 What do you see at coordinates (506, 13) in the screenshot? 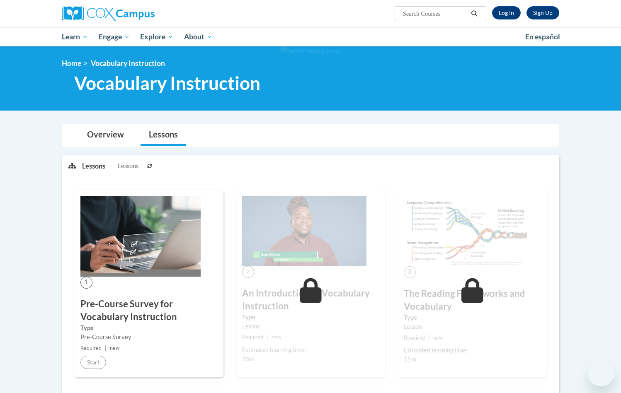
I see `a: Log In` at bounding box center [506, 13].